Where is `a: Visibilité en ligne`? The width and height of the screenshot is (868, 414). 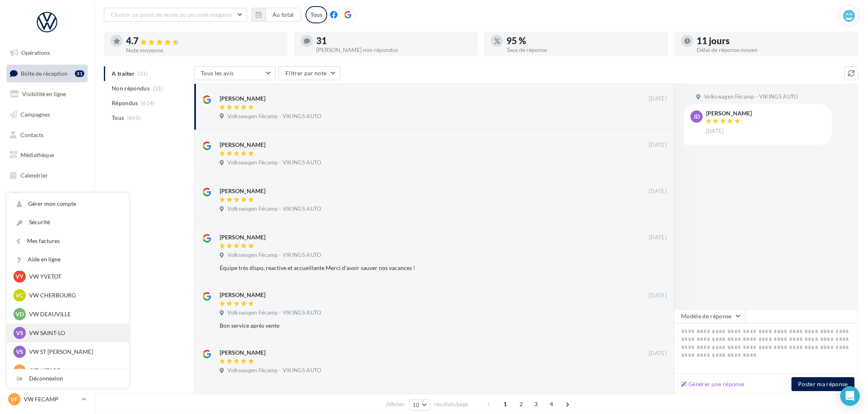
a: Visibilité en ligne is located at coordinates (47, 94).